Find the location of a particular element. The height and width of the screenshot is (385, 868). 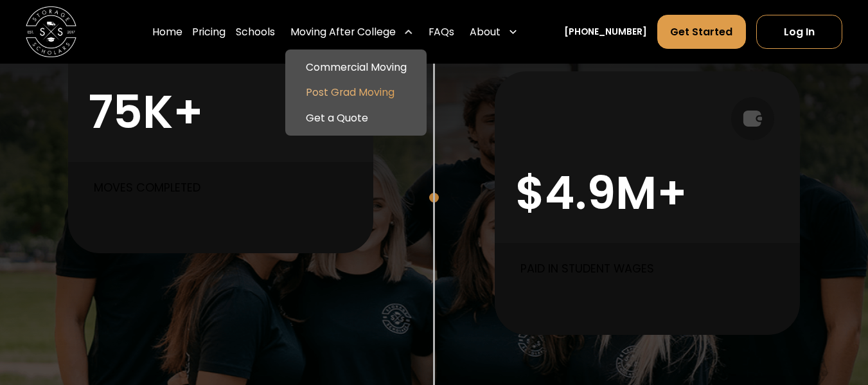

p: Paid in Student Wages is located at coordinates (650, 268).